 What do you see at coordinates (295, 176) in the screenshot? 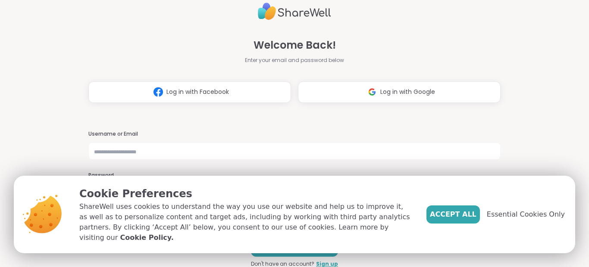
I see `h3: Password` at bounding box center [295, 176].